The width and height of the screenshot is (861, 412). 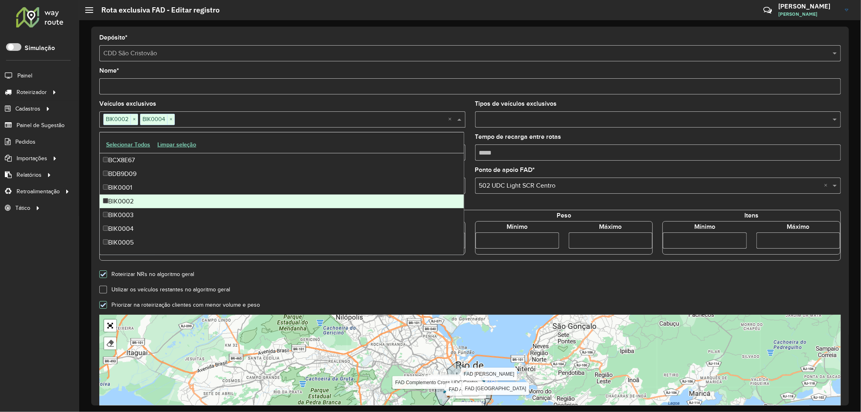 I want to click on span: BIK0004, so click(x=154, y=119).